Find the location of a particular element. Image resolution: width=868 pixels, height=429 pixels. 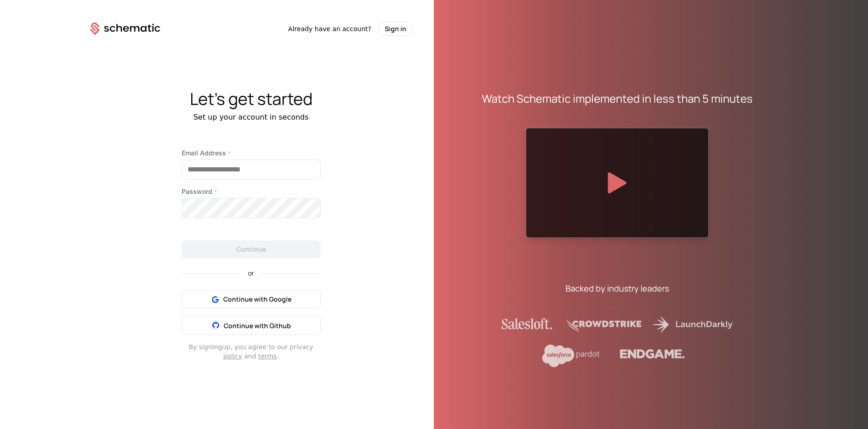

div: Watch Schematic implemented in less than 5 minutes is located at coordinates (618, 98).